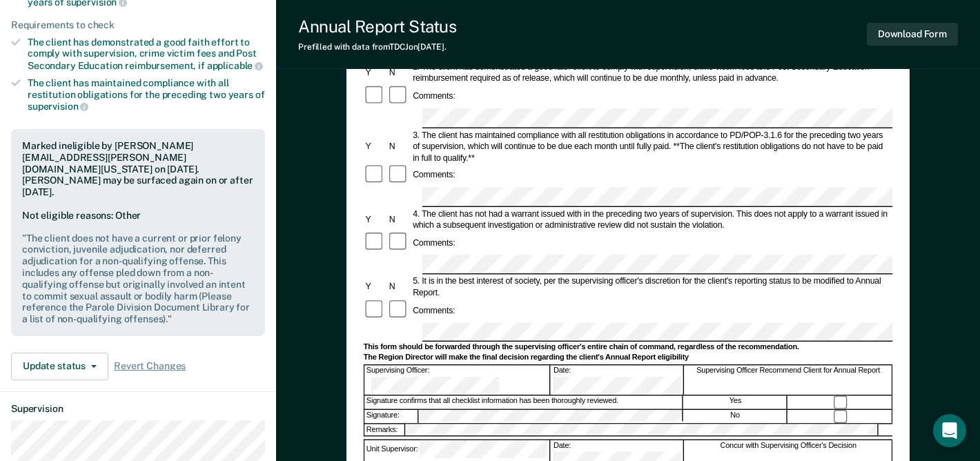 Image resolution: width=980 pixels, height=461 pixels. I want to click on div: The Region Director will make the final decision regarding the client's Annual Report eligibility, so click(628, 358).